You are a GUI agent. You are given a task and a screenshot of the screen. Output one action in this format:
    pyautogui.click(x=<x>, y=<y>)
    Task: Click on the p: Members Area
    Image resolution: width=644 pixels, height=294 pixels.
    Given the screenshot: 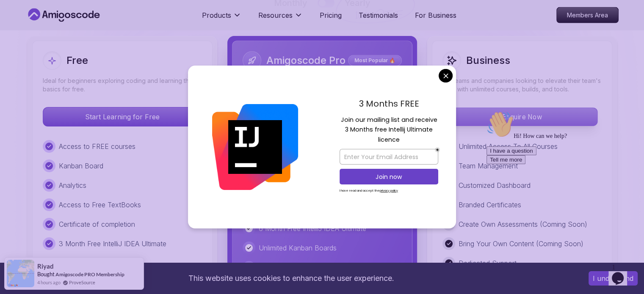 What is the action you would take?
    pyautogui.click(x=587, y=15)
    